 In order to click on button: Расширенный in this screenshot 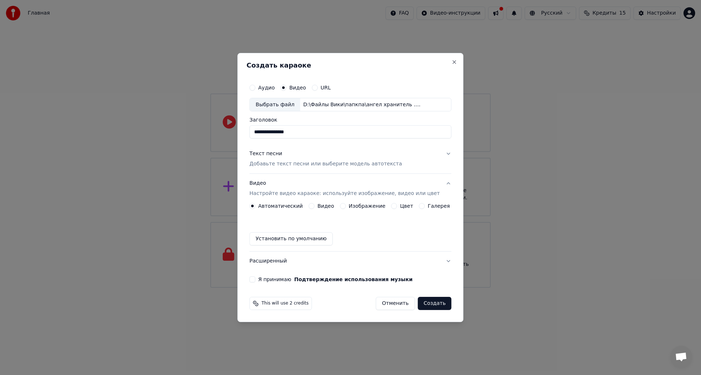, I will do `click(350, 261)`.